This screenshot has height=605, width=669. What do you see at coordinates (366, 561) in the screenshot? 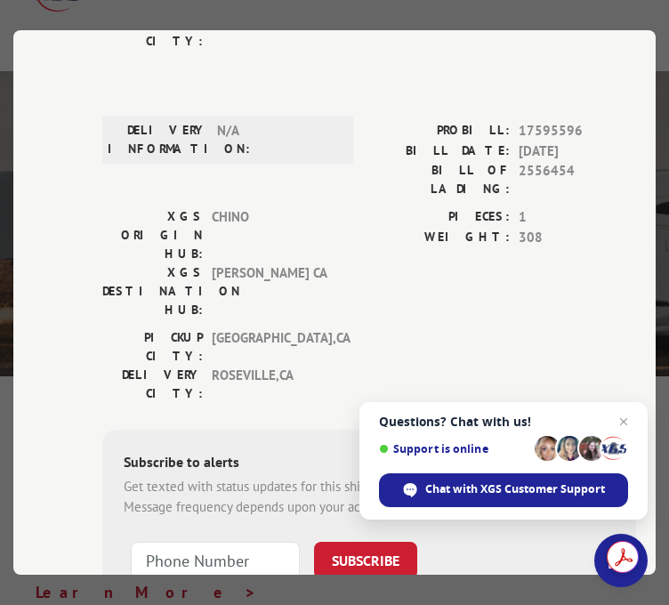
I see `button: SUBSCRIBE` at bounding box center [366, 561].